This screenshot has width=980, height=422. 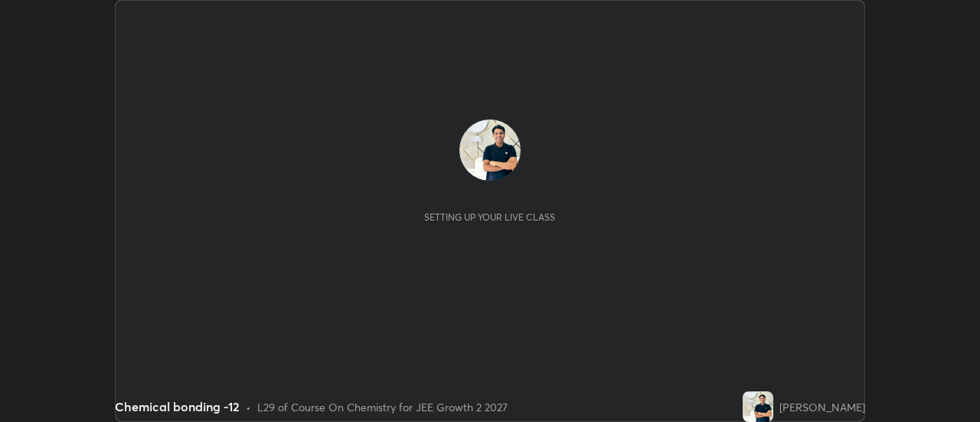 What do you see at coordinates (176, 406) in the screenshot?
I see `div: Chemical bonding -12` at bounding box center [176, 406].